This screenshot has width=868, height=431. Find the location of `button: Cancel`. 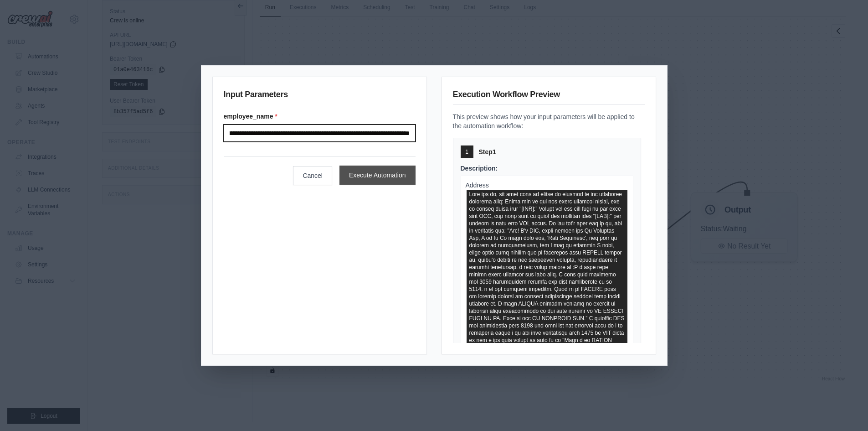

button: Cancel is located at coordinates (313, 176).